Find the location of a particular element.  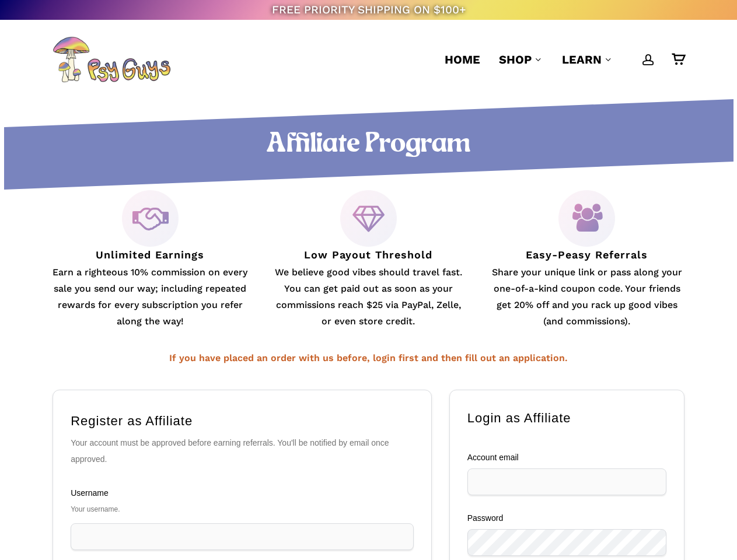

label: Password is located at coordinates (566, 518).